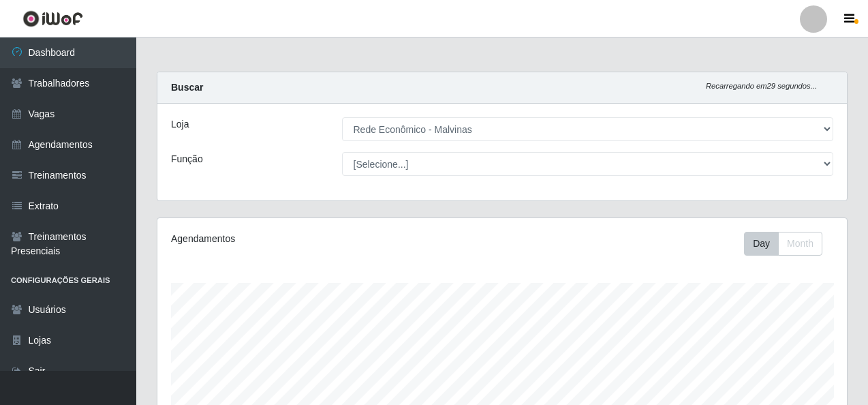  Describe the element at coordinates (761, 86) in the screenshot. I see `i: Recarregando em 29 segundos...` at that location.